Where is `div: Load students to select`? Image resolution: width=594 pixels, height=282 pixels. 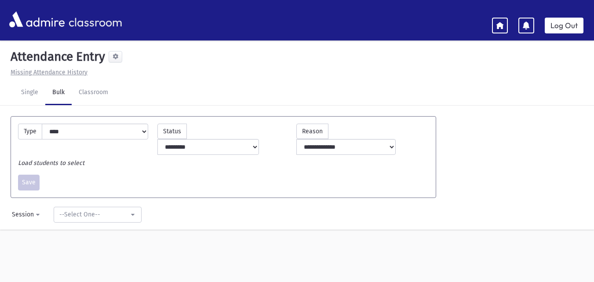 div: Load students to select is located at coordinates (223, 163).